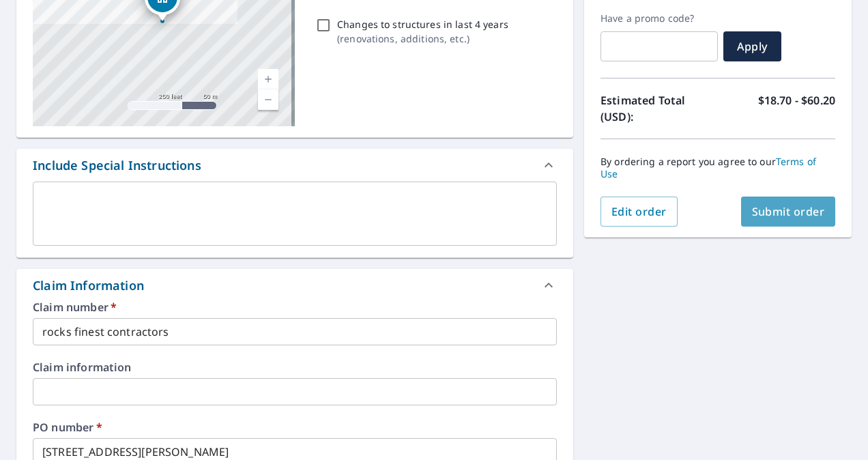  What do you see at coordinates (796, 108) in the screenshot?
I see `p: $18.70 - $60.20` at bounding box center [796, 108].